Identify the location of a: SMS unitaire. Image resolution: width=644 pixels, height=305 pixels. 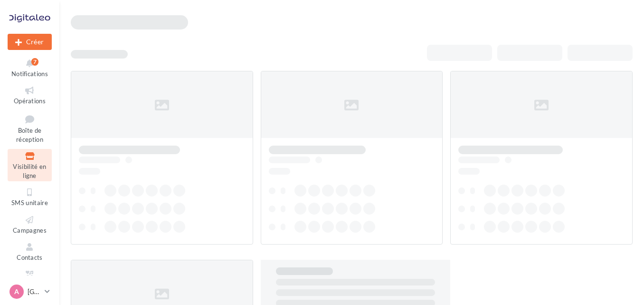
(30, 196).